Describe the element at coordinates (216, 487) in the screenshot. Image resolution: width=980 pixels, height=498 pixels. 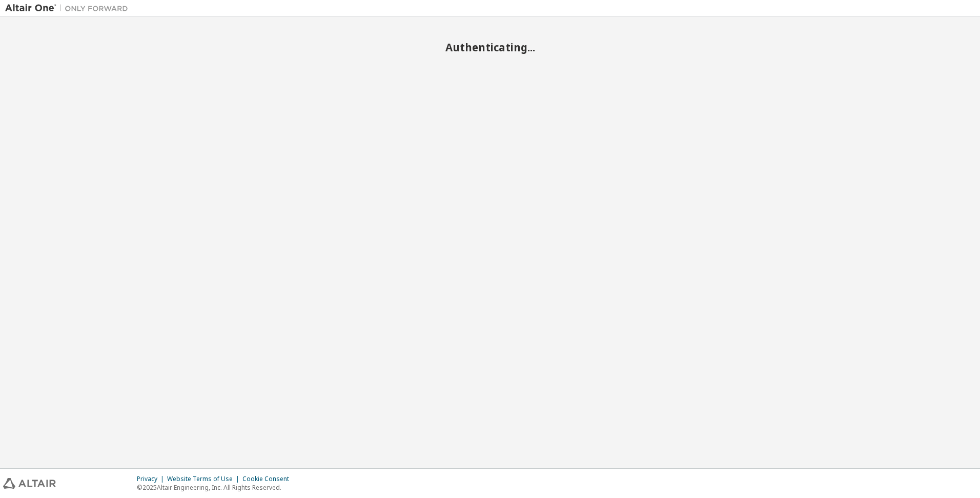
I see `p: © 2025 Altair Engineering, Inc. All Rights Reserved.` at that location.